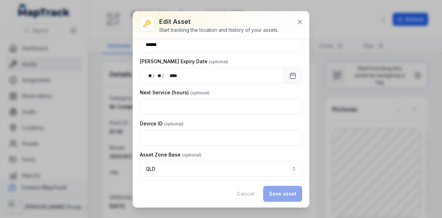 The image size is (442, 218). What do you see at coordinates (162, 124) in the screenshot?
I see `label: Device ID` at bounding box center [162, 124].